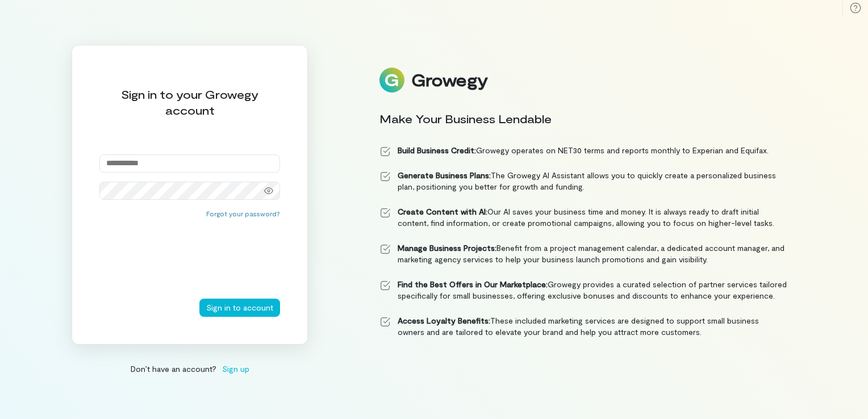 The width and height of the screenshot is (868, 419). I want to click on span: Sign up, so click(236, 368).